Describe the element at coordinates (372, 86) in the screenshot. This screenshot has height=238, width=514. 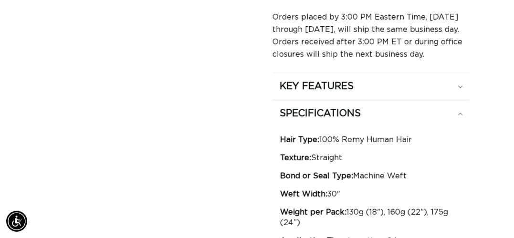
I see `summary: KEY FEATURES` at that location.